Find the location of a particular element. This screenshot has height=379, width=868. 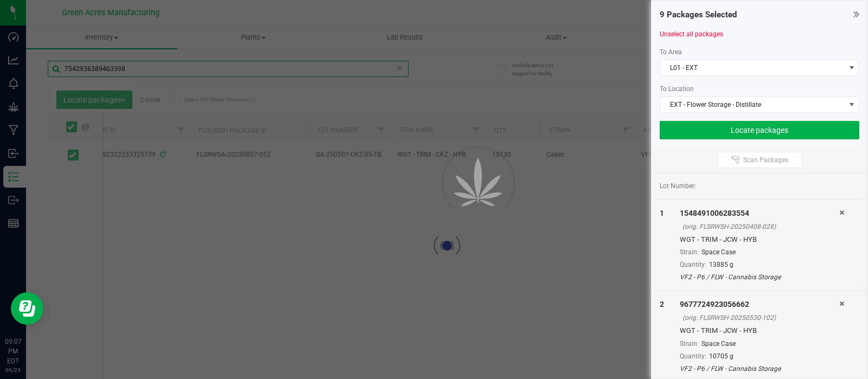

div: 1548491006283554 is located at coordinates (759, 213).